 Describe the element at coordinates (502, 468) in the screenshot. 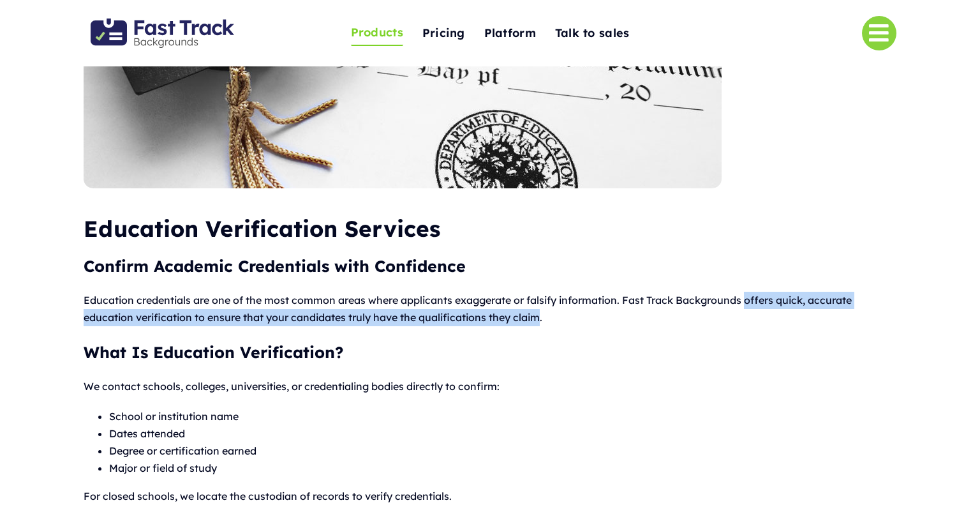

I see `li: Major or field of study` at that location.